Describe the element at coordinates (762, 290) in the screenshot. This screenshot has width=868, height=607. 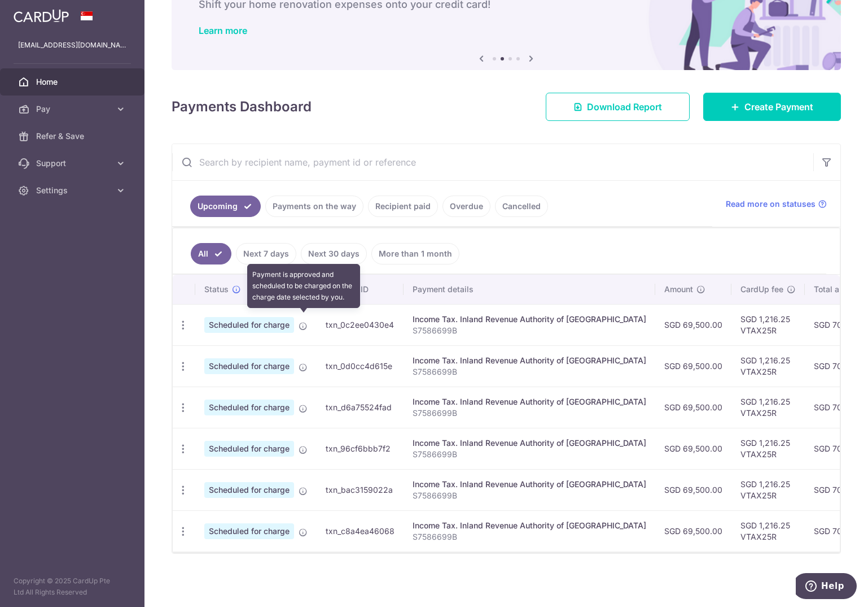
I see `span: CardUp fee` at that location.